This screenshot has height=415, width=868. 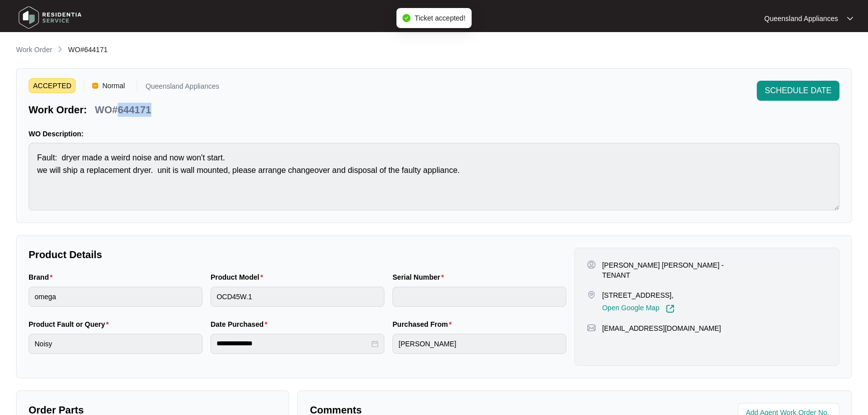 I want to click on label: Purchased From, so click(x=424, y=324).